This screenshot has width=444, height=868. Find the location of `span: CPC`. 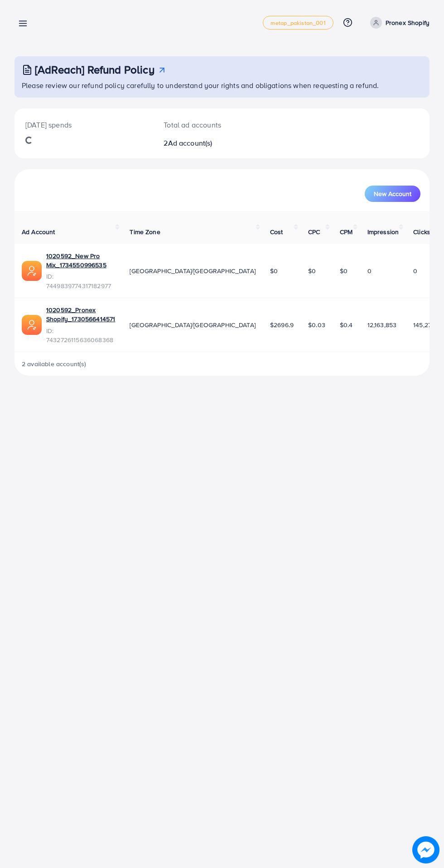

span: CPC is located at coordinates (314, 232).